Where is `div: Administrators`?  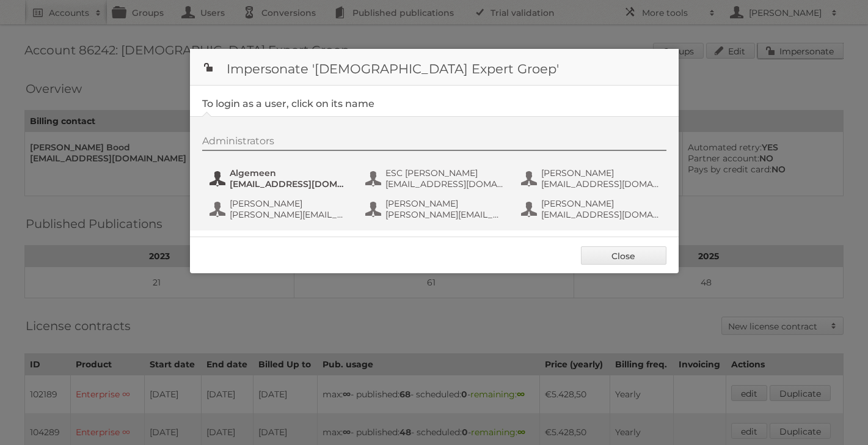 div: Administrators is located at coordinates (434, 143).